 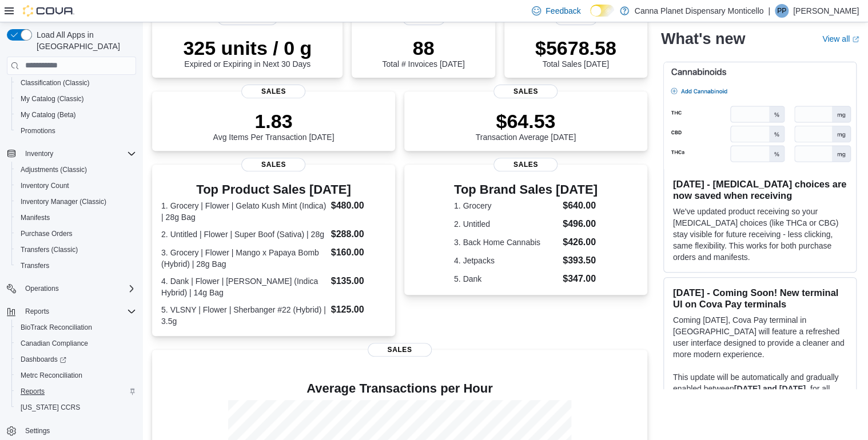 What do you see at coordinates (76, 234) in the screenshot?
I see `span: Purchase Orders` at bounding box center [76, 234].